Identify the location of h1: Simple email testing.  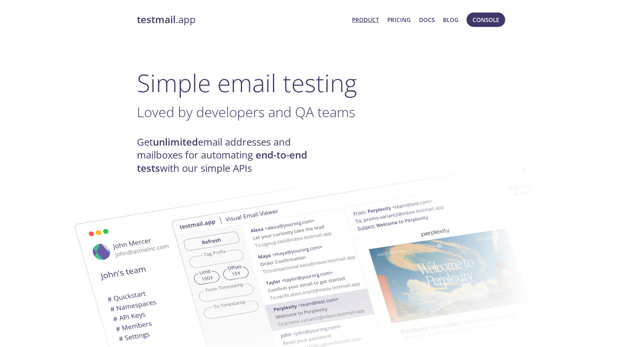
(322, 83).